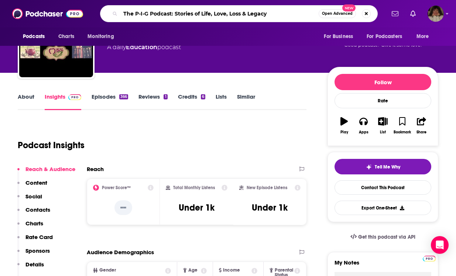  What do you see at coordinates (35, 264) in the screenshot?
I see `p: Details` at bounding box center [35, 264].